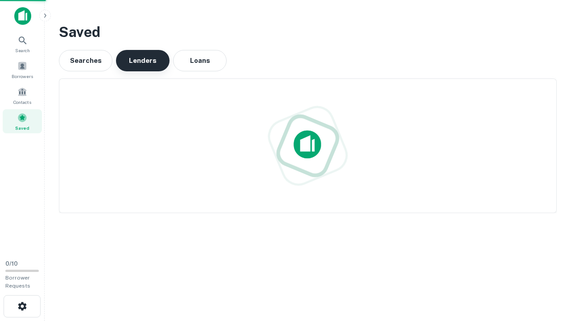  I want to click on button: Searches, so click(86, 61).